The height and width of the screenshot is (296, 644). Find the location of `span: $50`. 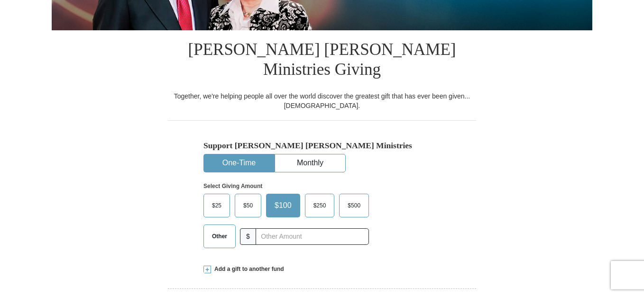

span: $50 is located at coordinates (248, 205).